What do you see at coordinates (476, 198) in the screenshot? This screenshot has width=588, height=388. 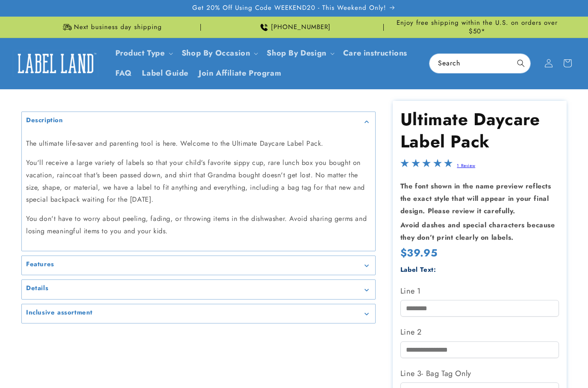 I see `strong: The font shown in the name preview reflects the exact style that will appear in your final design...` at bounding box center [476, 198].